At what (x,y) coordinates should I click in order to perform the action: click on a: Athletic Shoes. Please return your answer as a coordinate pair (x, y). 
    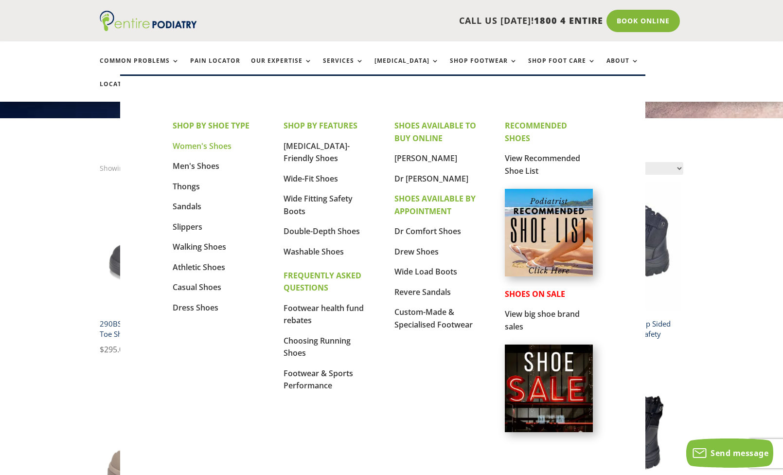
    Looking at the image, I should click on (199, 267).